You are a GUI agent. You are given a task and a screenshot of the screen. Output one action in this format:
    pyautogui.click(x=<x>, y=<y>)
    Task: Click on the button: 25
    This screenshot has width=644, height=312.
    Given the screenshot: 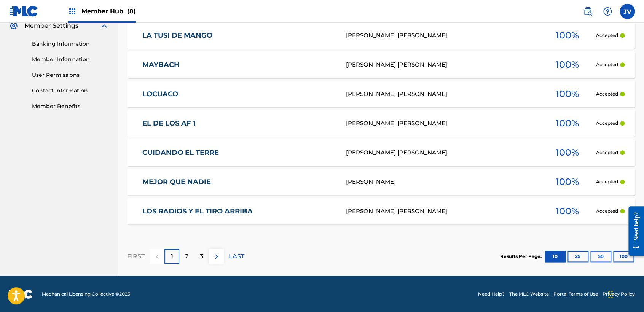 What is the action you would take?
    pyautogui.click(x=578, y=257)
    